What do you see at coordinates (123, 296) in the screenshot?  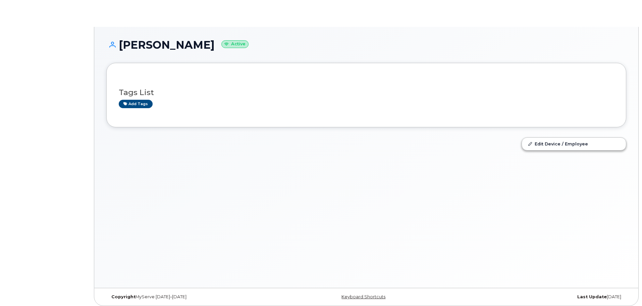 I see `strong: Copyright` at bounding box center [123, 296].